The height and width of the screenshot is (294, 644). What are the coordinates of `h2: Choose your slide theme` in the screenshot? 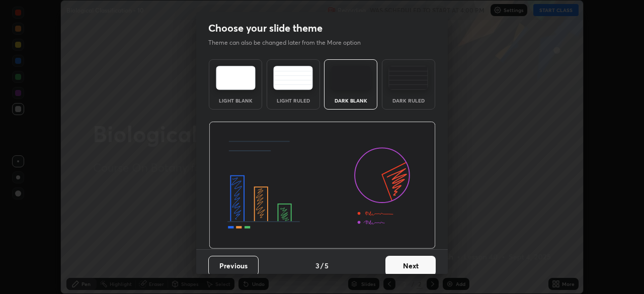 It's located at (265, 28).